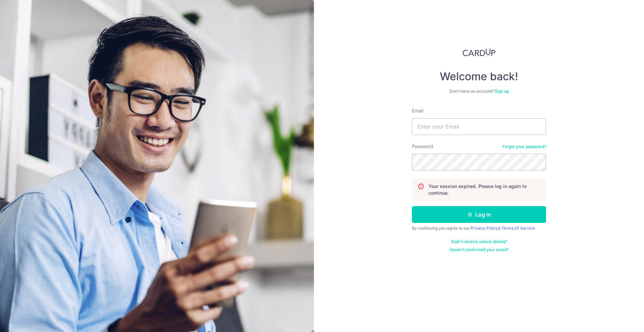  What do you see at coordinates (479, 228) in the screenshot?
I see `div: By continuing you agree to our &` at bounding box center [479, 228].